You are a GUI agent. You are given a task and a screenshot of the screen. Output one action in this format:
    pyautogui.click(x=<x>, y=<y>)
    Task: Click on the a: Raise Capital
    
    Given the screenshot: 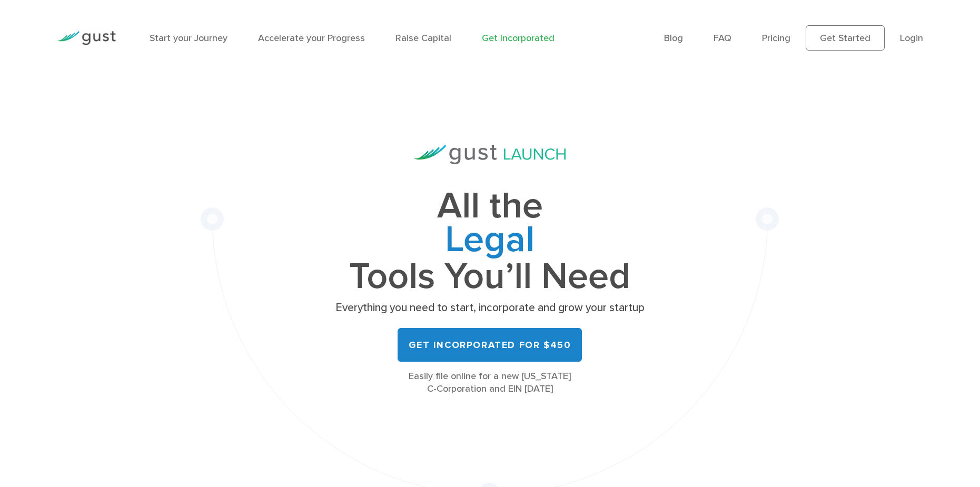 What is the action you would take?
    pyautogui.click(x=423, y=38)
    